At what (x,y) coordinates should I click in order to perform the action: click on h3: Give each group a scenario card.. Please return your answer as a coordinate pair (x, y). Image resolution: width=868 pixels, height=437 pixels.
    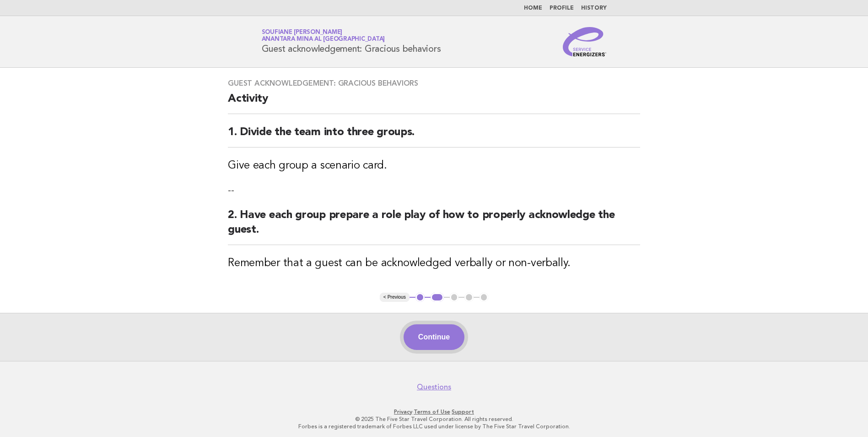
    Looking at the image, I should click on (434, 166).